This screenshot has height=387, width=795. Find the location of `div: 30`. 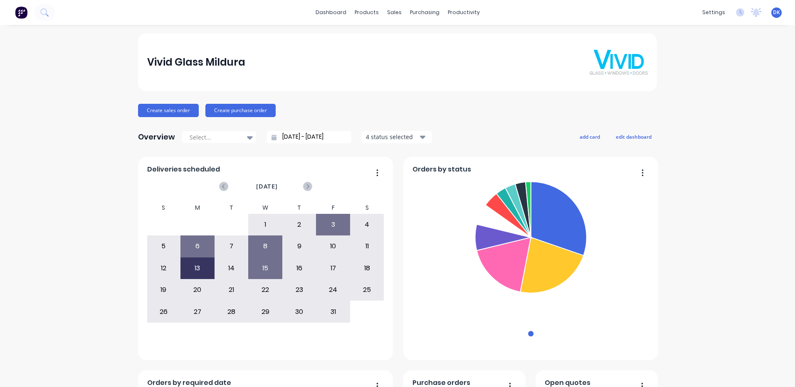

div: 30 is located at coordinates (299, 312).